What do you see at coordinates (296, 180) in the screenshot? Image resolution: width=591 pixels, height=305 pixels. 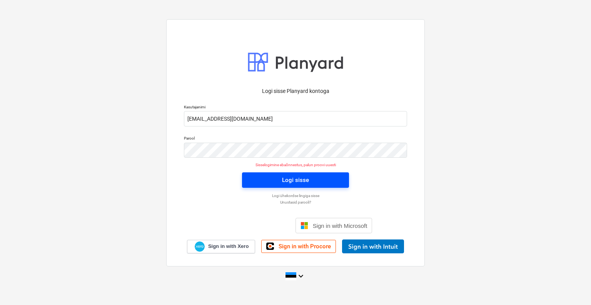 I see `div: Logi sisse` at bounding box center [296, 180].